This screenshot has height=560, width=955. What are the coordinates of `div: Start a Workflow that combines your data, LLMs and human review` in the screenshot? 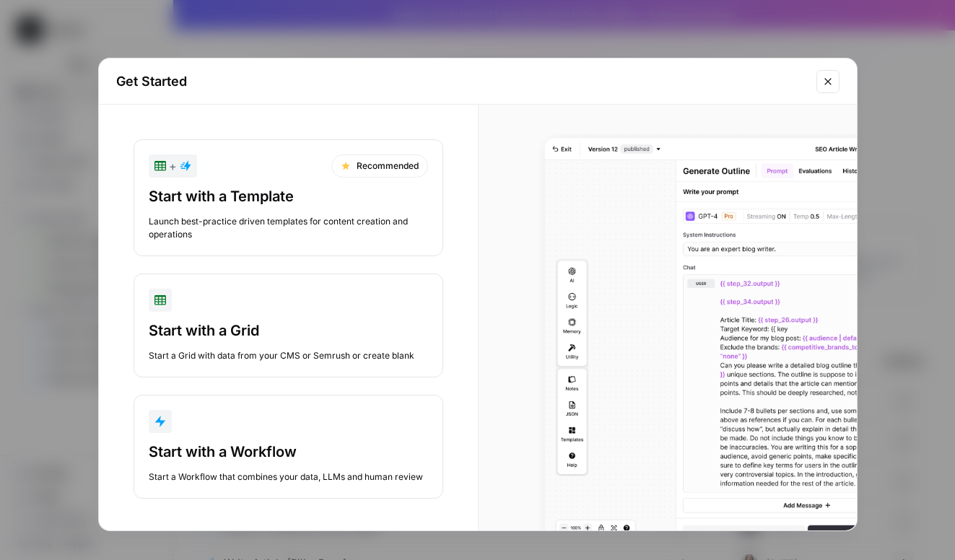 It's located at (288, 477).